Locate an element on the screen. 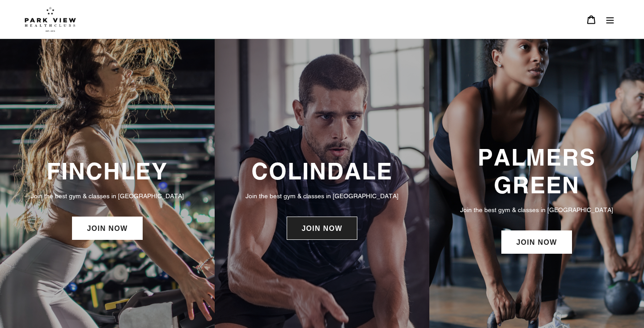  button: Menu is located at coordinates (610, 19).